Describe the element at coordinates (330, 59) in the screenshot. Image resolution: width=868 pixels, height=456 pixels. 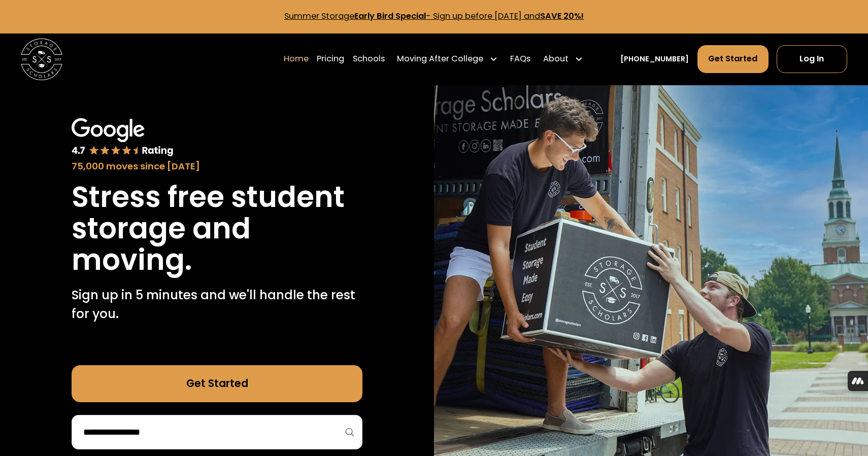
I see `a: Pricing` at that location.